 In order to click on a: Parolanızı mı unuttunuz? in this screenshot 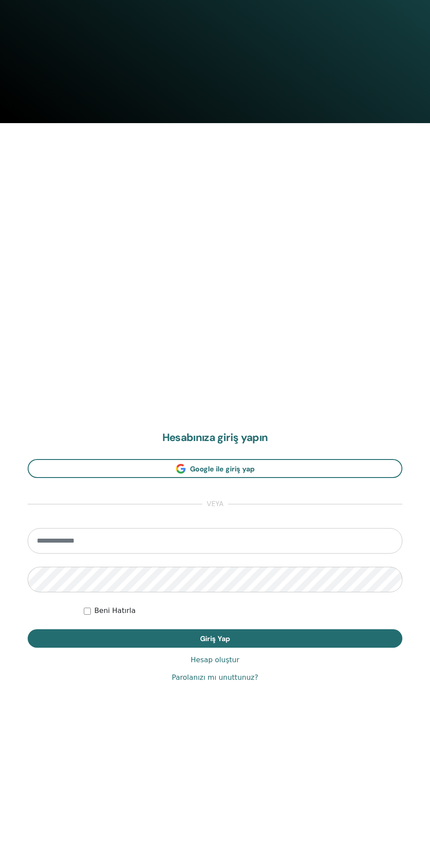, I will do `click(215, 678)`.